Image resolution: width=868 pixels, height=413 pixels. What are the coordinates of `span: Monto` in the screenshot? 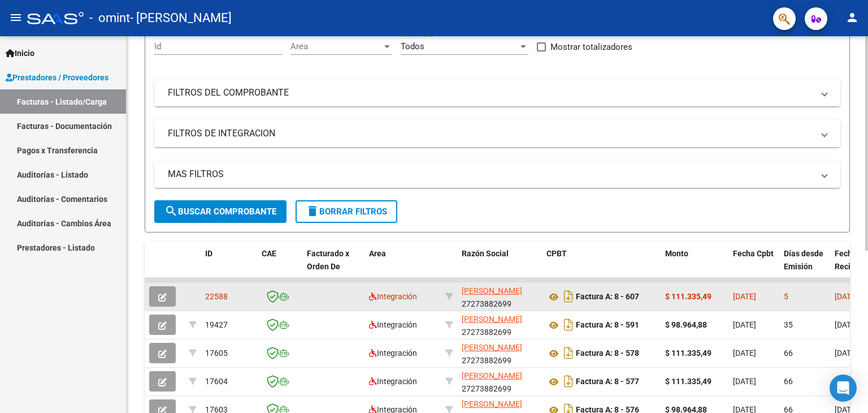 It's located at (677, 253).